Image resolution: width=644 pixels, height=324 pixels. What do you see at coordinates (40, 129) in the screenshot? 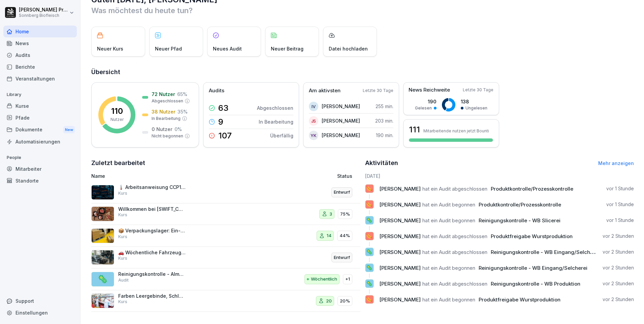
I see `a: DokumenteNew` at bounding box center [40, 129].